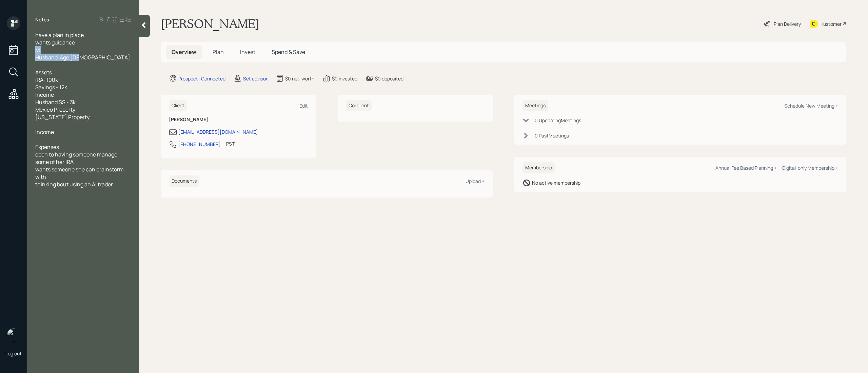 This screenshot has width=868, height=373. What do you see at coordinates (831, 24) in the screenshot?
I see `div: Kustomer` at bounding box center [831, 24].